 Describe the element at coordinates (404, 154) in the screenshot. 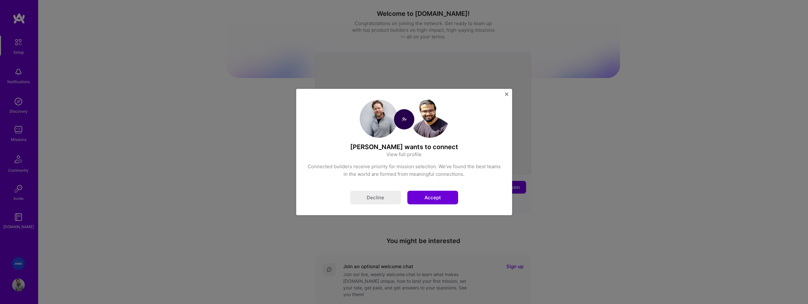

I see `a: View full profile` at that location.